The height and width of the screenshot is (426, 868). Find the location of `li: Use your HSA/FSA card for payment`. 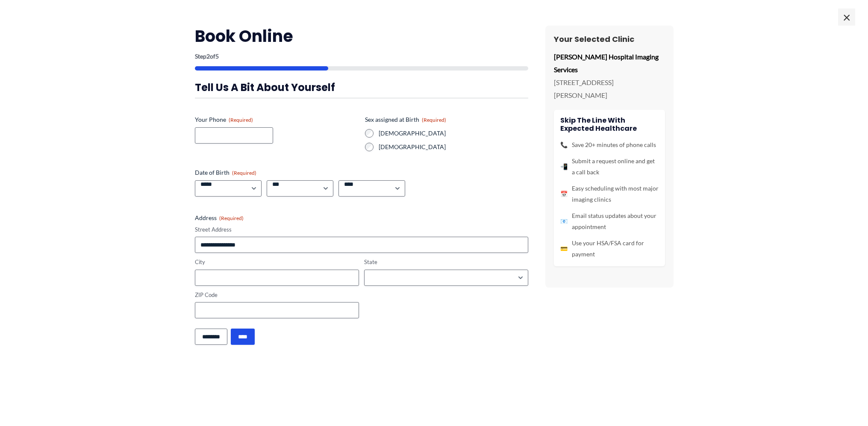

li: Use your HSA/FSA card for payment is located at coordinates (609, 248).